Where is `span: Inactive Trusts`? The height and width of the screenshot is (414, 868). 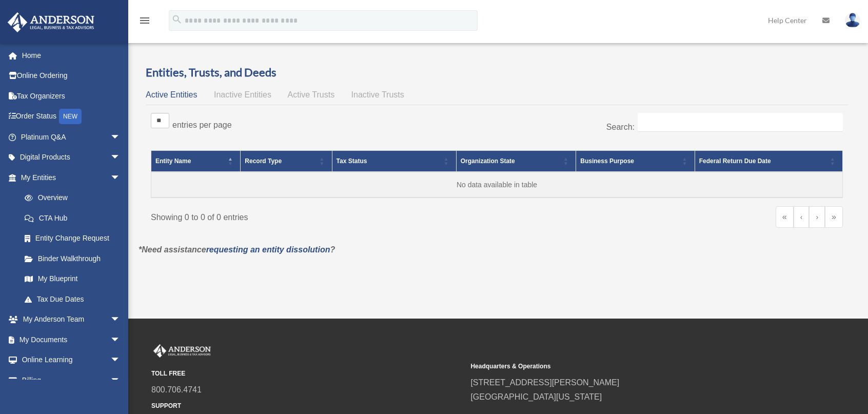 span: Inactive Trusts is located at coordinates (378, 94).